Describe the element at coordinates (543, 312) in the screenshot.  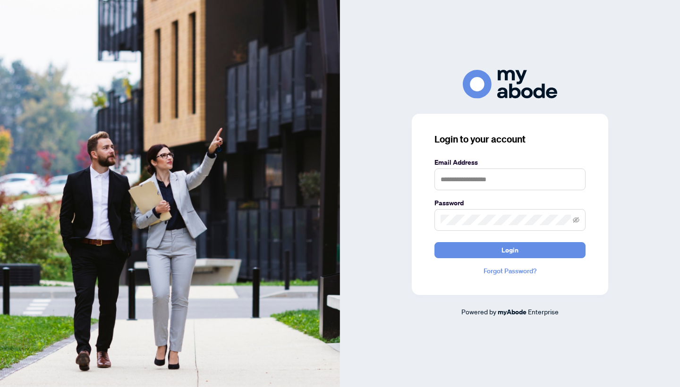
I see `span: Enterprise` at that location.